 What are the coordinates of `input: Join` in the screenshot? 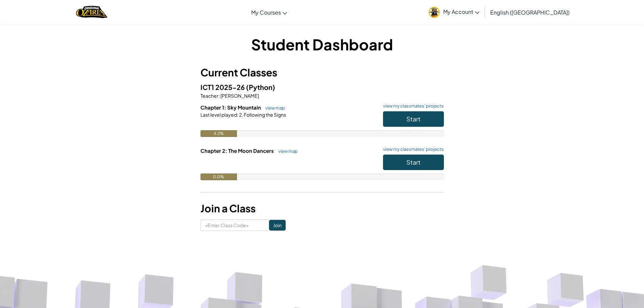 It's located at (278, 225).